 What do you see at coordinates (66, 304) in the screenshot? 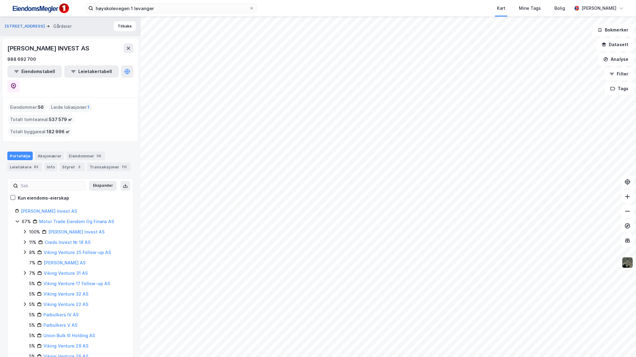
I see `a: Viking Venture 22 AS` at bounding box center [66, 304].